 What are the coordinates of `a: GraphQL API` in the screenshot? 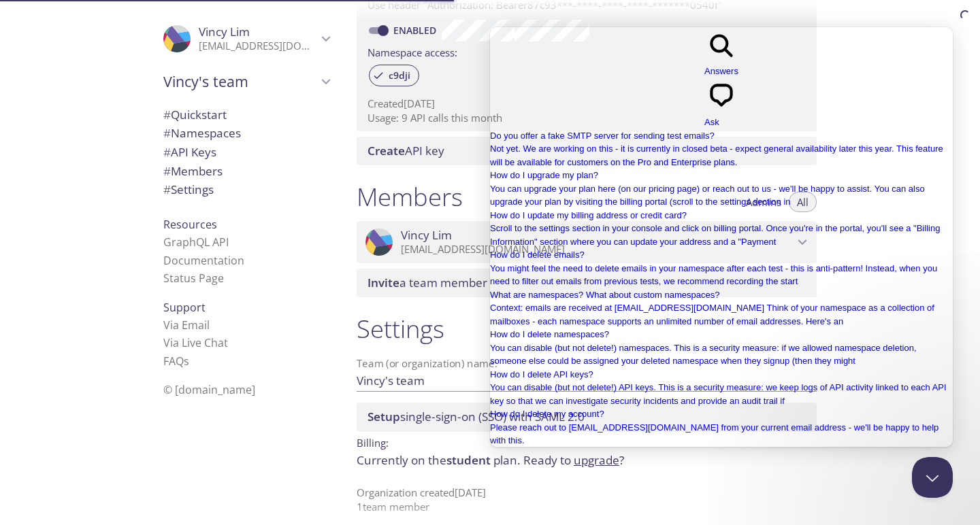 It's located at (196, 242).